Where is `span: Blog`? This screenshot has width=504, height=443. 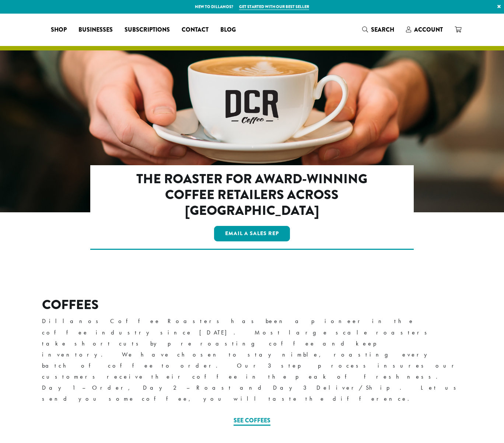
span: Blog is located at coordinates (228, 30).